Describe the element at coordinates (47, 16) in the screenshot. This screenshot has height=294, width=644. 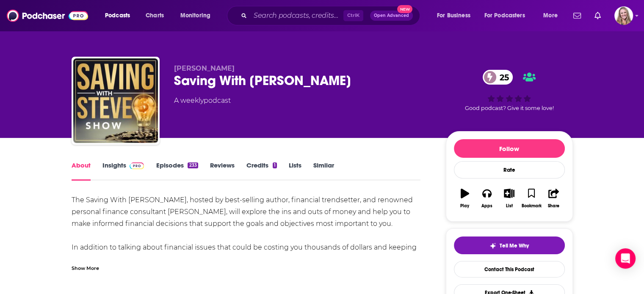
I see `a: Podchaser - Follow, Share and Rate Podcasts` at that location.